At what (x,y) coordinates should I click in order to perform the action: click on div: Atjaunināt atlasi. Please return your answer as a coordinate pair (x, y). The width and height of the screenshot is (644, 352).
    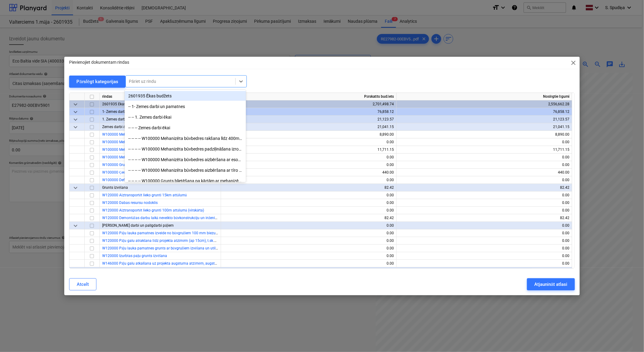
    Looking at the image, I should click on (551, 284).